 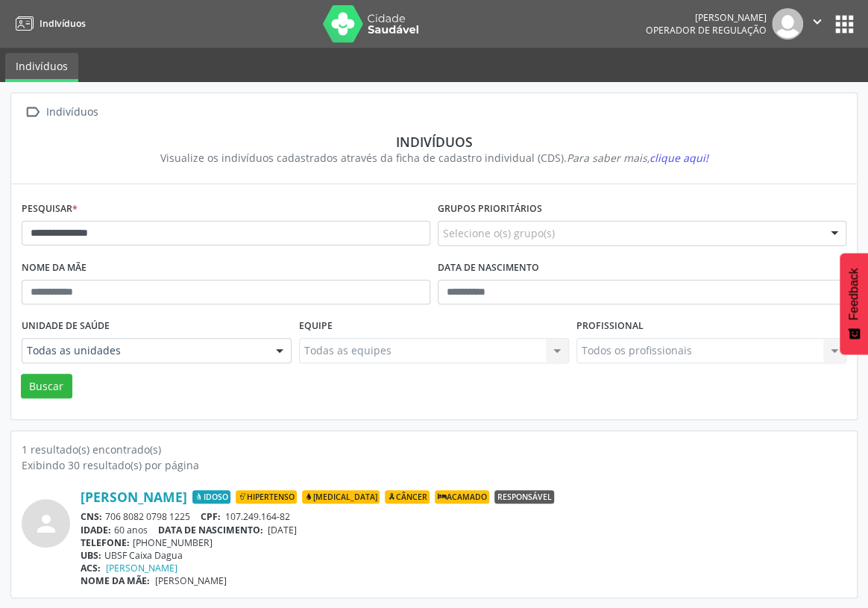 What do you see at coordinates (95, 530) in the screenshot?
I see `span: IDADE:` at bounding box center [95, 530].